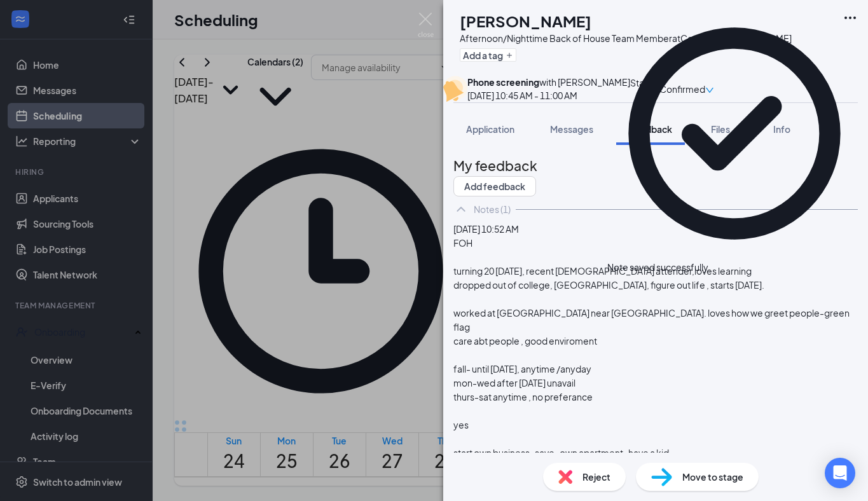 This screenshot has height=501, width=868. I want to click on svg: ChevronUp, so click(461, 209).